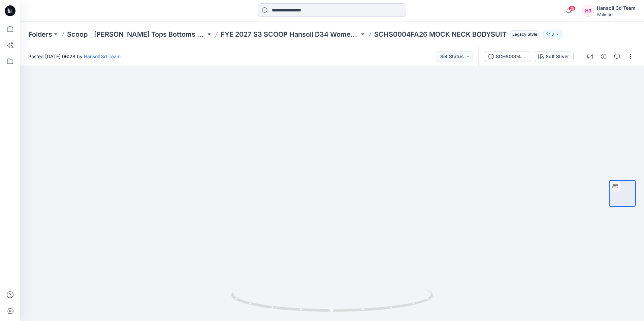 The width and height of the screenshot is (644, 321). What do you see at coordinates (604, 56) in the screenshot?
I see `button: Details` at bounding box center [604, 56].